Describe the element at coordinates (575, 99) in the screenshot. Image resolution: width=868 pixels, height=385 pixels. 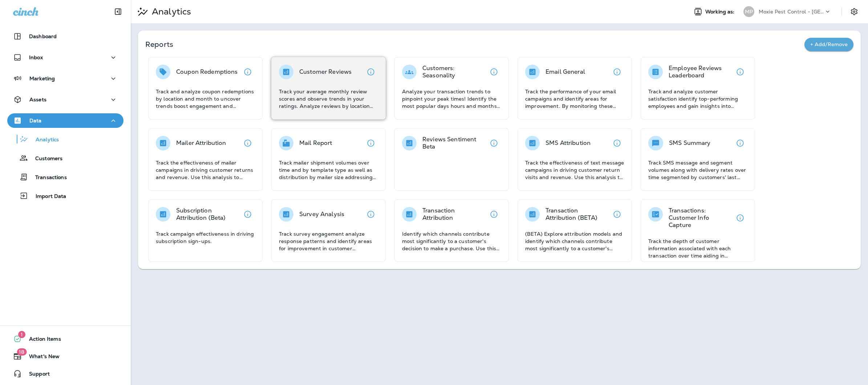
I see `p: Track the performance of your email campaigns and identify areas for improvement. By monitoring t...` at that location.